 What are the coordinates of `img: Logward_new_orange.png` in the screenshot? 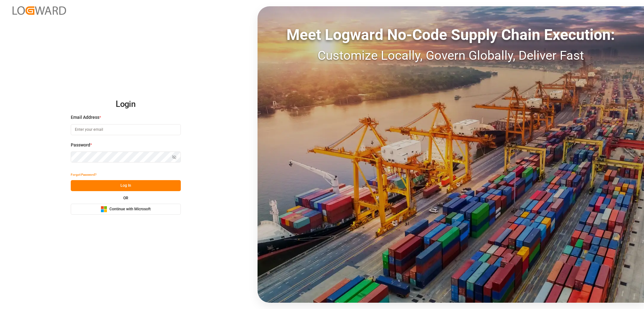 It's located at (39, 10).